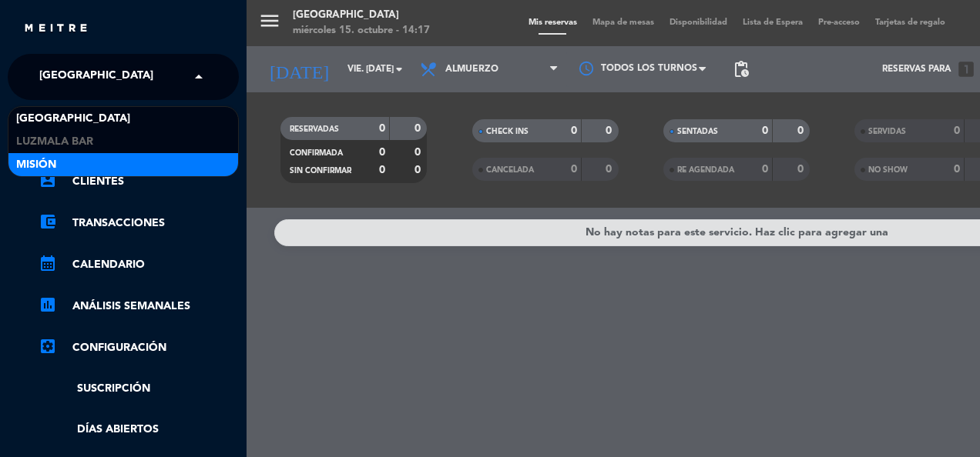 This screenshot has height=457, width=980. I want to click on img: MEITRE, so click(55, 28).